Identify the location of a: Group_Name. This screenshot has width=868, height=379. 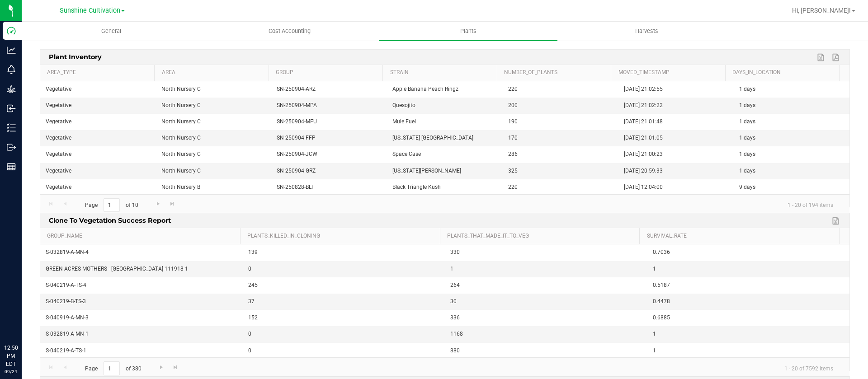
(141, 236).